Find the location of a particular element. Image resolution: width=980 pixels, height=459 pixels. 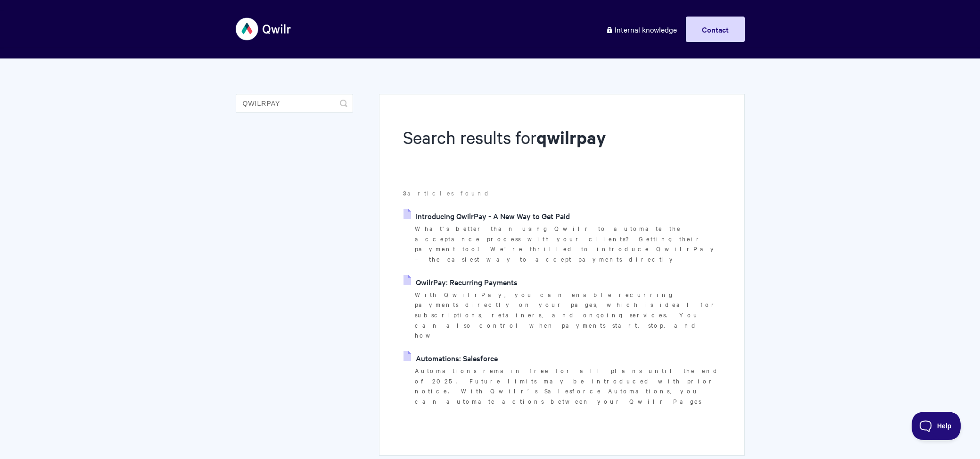

p: What's better than using Qwilr to automate the acceptance process with your clients? Getting thei... is located at coordinates (568, 243).